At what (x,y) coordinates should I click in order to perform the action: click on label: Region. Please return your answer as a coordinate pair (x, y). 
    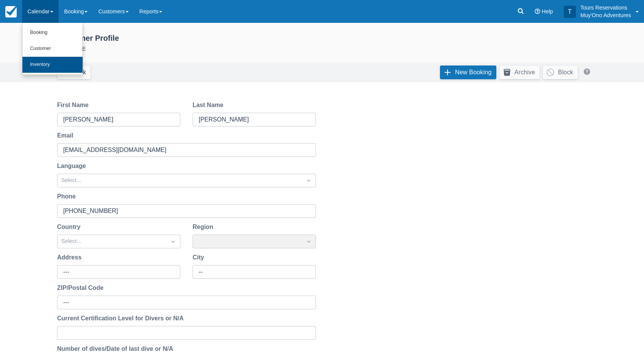
    Looking at the image, I should click on (204, 227).